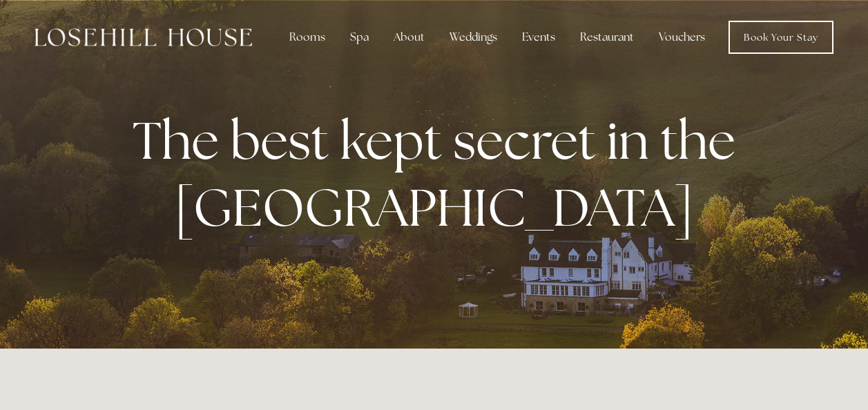  I want to click on div: Events, so click(539, 37).